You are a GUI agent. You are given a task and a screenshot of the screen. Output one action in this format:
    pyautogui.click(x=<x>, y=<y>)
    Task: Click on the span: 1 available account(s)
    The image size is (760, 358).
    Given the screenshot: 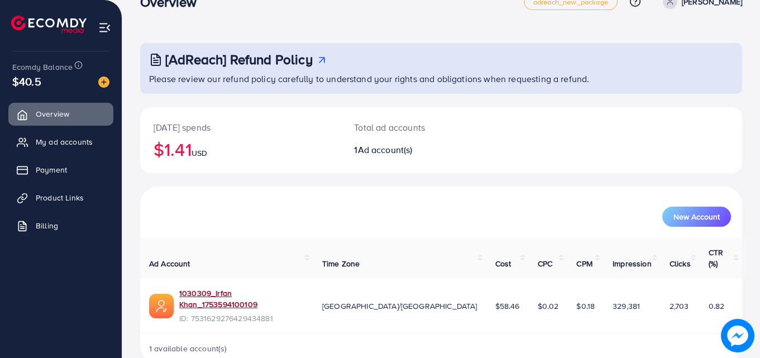 What is the action you would take?
    pyautogui.click(x=188, y=349)
    